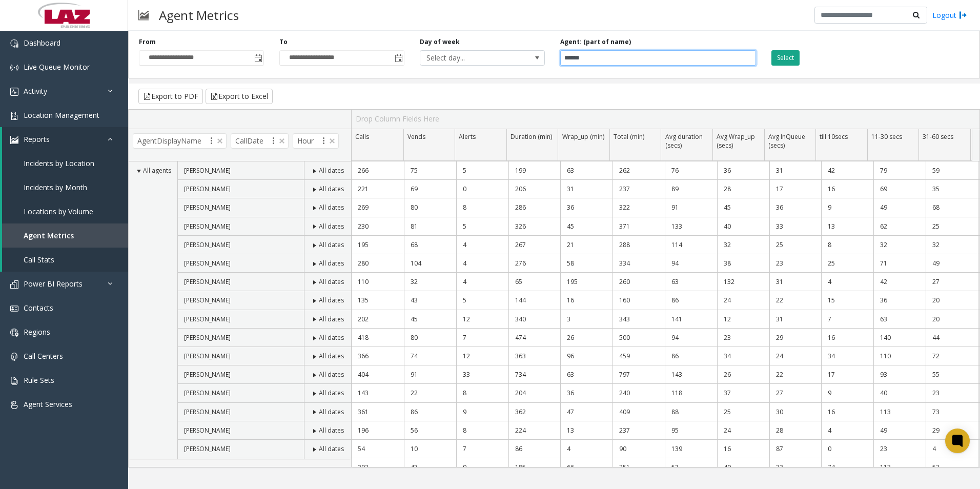  What do you see at coordinates (691, 412) in the screenshot?
I see `td: 88` at bounding box center [691, 412].